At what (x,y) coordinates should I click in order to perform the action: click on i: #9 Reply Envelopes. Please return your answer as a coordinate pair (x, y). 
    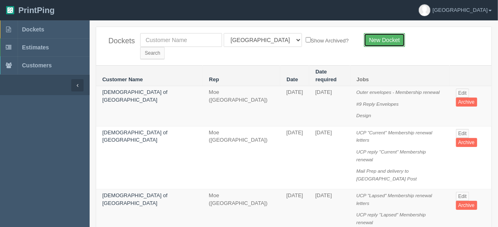
    Looking at the image, I should click on (378, 104).